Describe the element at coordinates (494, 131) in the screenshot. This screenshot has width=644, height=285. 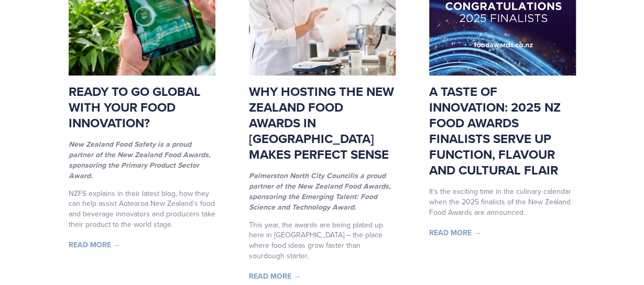
I see `a: A taste of innovation: 2025 NZ Food Awards finalists serve up function, flavour and cultural flair` at that location.